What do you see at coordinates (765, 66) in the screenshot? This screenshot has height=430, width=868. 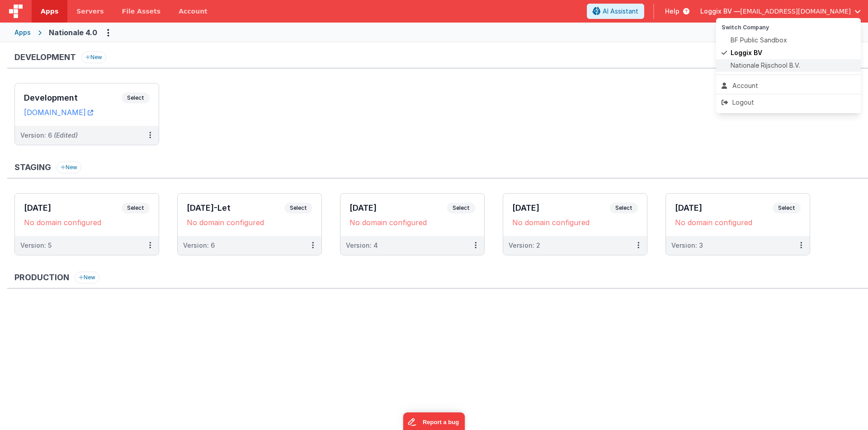 I see `span: Nationale Rijschool B.V.` at bounding box center [765, 66].